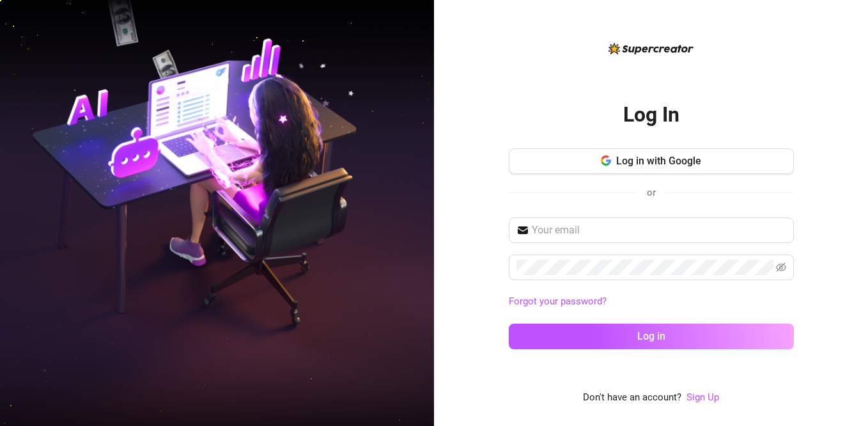 The height and width of the screenshot is (426, 868). I want to click on span: Log in with Google, so click(659, 161).